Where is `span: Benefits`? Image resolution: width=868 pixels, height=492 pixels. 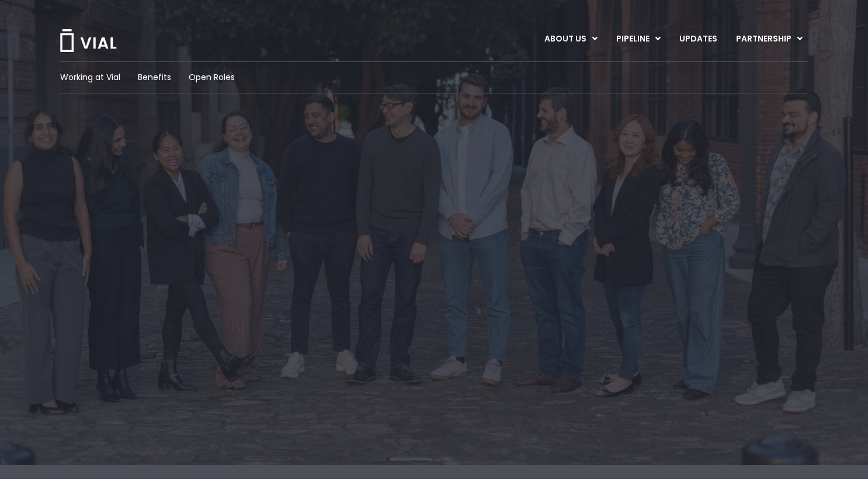 span: Benefits is located at coordinates (154, 78).